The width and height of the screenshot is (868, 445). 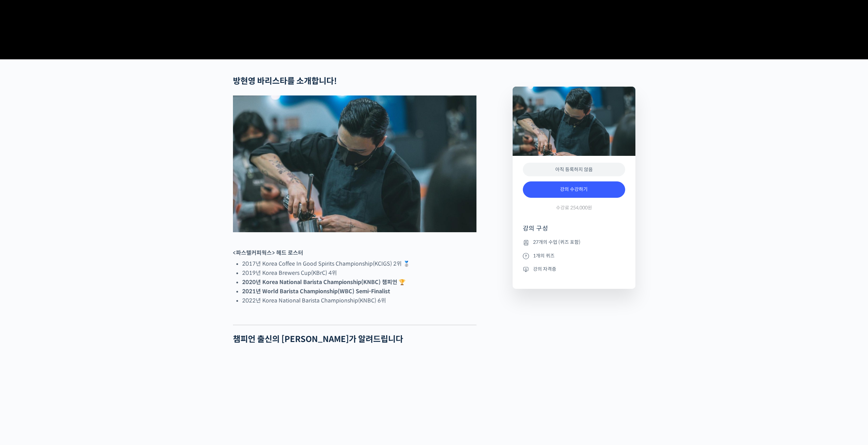 I want to click on a: 강의 수강하기, so click(x=574, y=189).